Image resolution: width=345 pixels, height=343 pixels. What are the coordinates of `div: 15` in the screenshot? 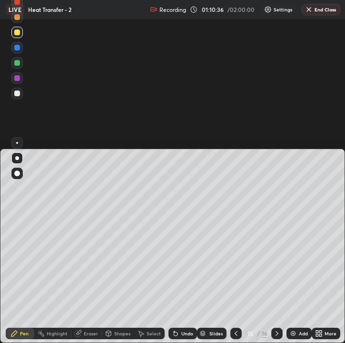 It's located at (250, 333).